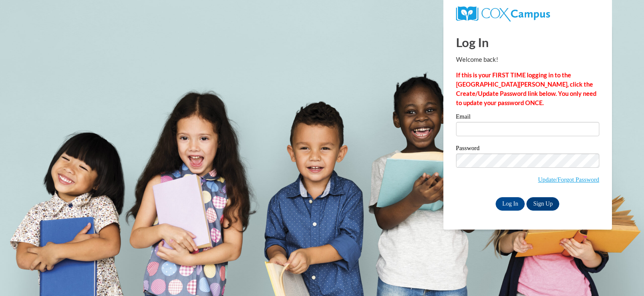 This screenshot has width=644, height=296. I want to click on a: COX Campus, so click(503, 13).